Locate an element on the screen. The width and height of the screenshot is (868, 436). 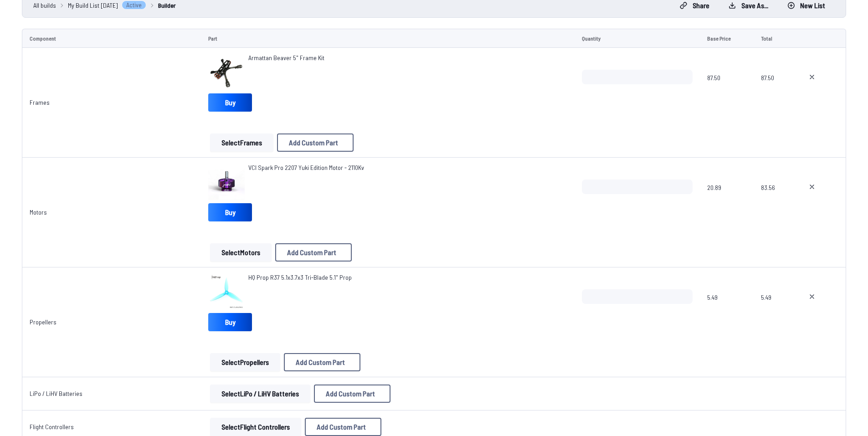
a: Propellers is located at coordinates (43, 321).